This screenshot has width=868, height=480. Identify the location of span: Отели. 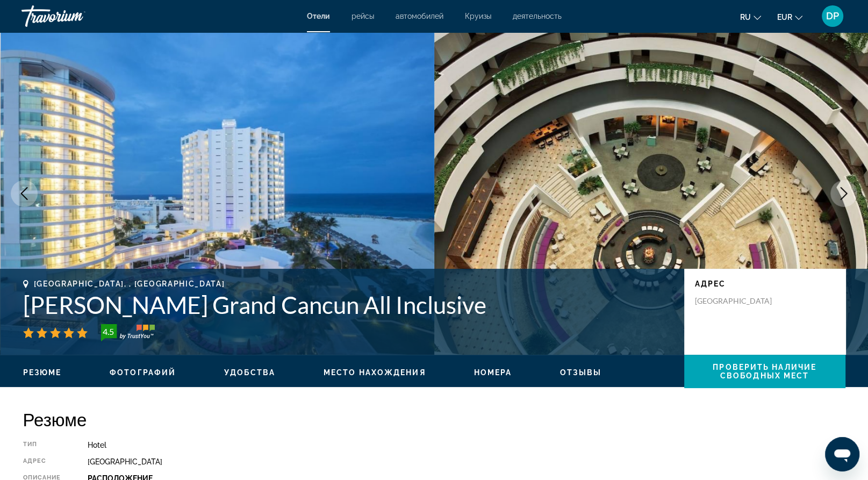
(318, 16).